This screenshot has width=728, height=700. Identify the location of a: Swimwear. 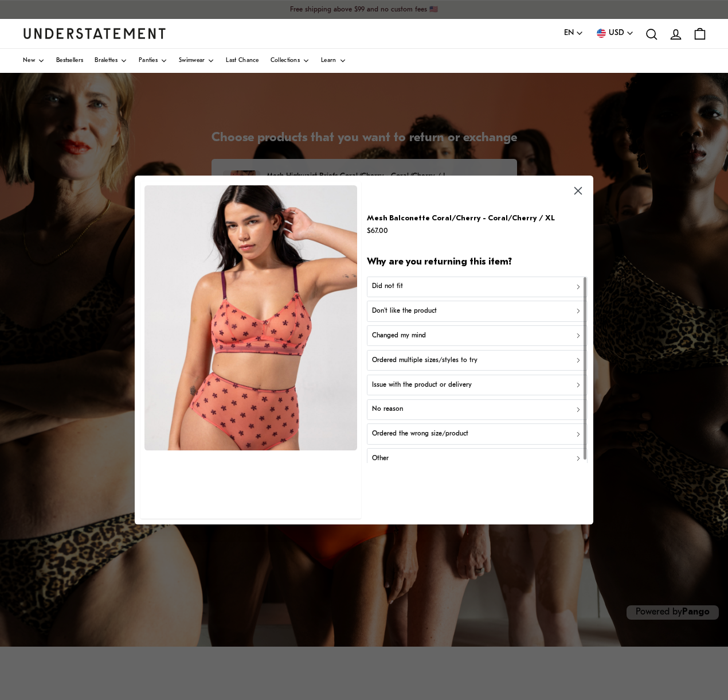
(197, 61).